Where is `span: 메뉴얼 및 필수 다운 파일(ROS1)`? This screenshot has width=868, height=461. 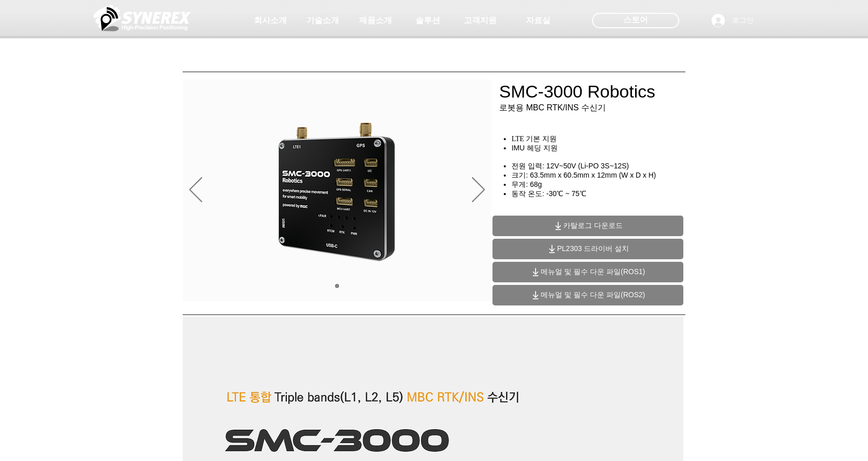 span: 메뉴얼 및 필수 다운 파일(ROS1) is located at coordinates (593, 272).